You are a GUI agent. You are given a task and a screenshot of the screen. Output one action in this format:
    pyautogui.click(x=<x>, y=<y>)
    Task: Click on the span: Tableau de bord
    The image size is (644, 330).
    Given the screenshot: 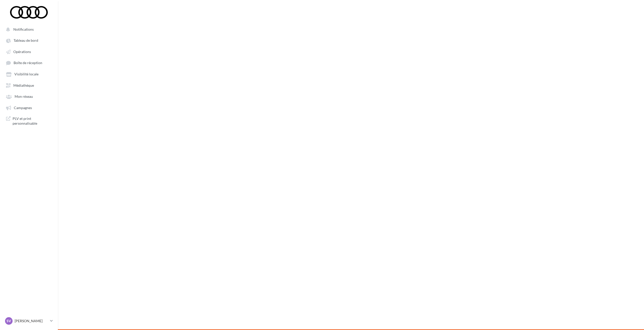 What is the action you would take?
    pyautogui.click(x=26, y=40)
    